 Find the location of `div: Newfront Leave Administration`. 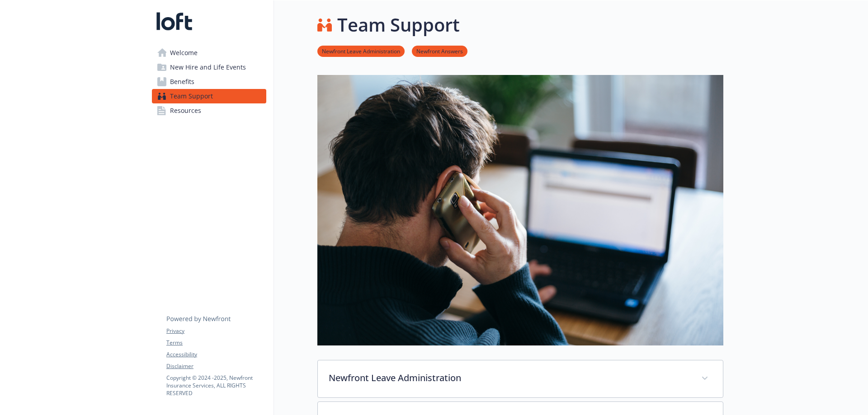

div: Newfront Leave Administration is located at coordinates (521, 379).